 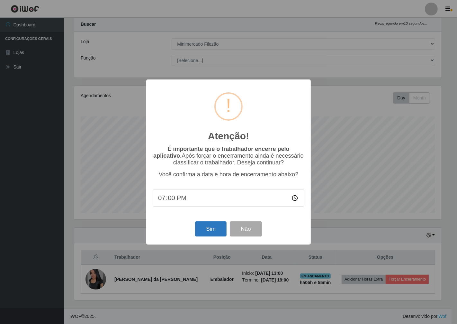 I want to click on p: Você confirma a data e hora de encerramento abaixo?, so click(x=228, y=174).